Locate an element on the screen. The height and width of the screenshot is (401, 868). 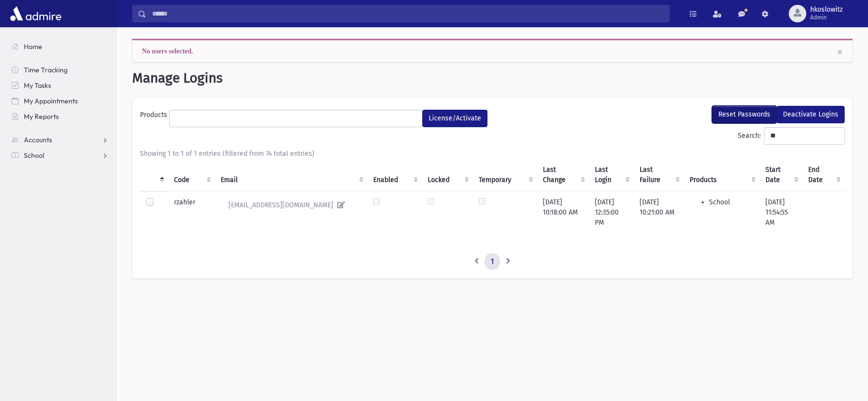
th: Locked : activate to sort column ascending is located at coordinates (447, 175).